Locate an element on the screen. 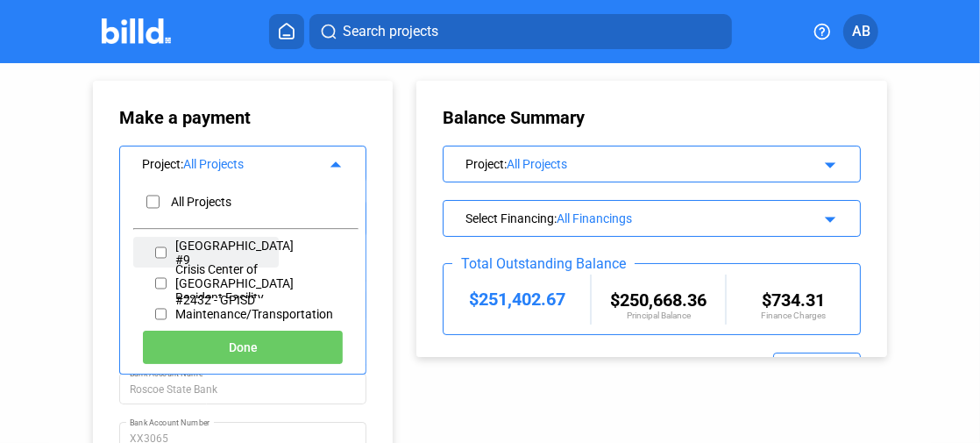 The image size is (980, 443). span: Done is located at coordinates (243, 349).